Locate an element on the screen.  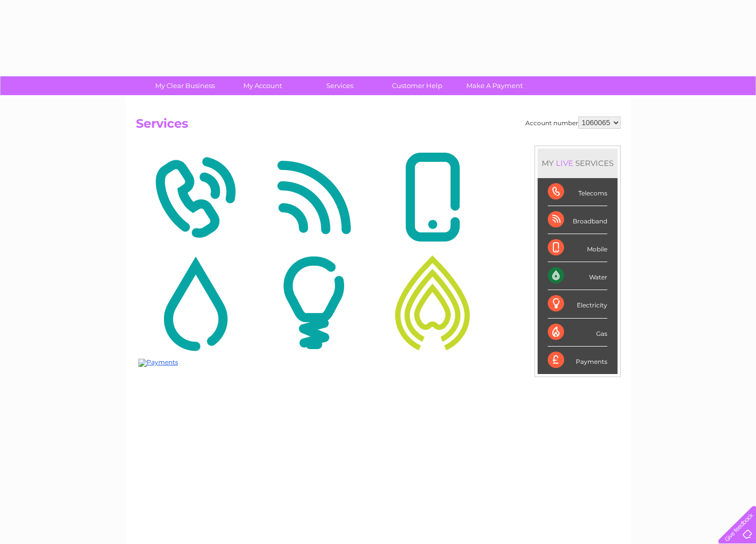
div: MY SERVICES is located at coordinates (577, 163).